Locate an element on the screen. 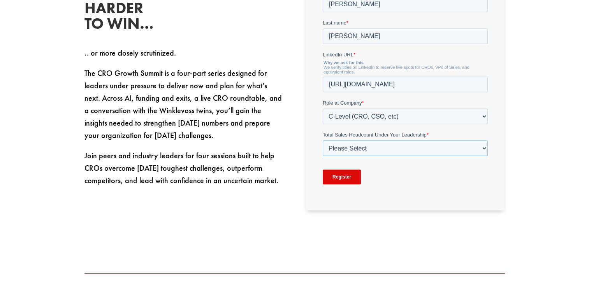  strong: Why we ask for this is located at coordinates (21, 107).